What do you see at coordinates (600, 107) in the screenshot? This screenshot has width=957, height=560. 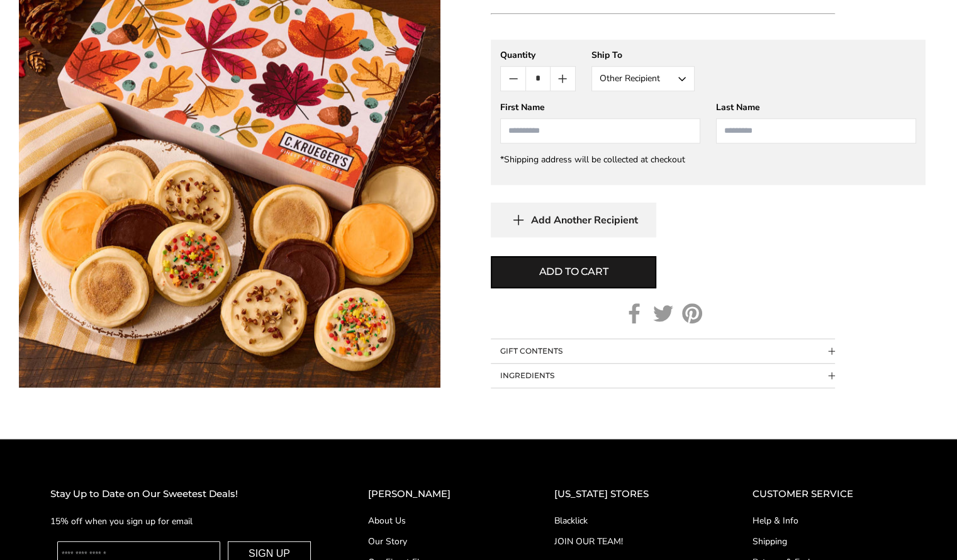 I see `div: First Name` at bounding box center [600, 107].